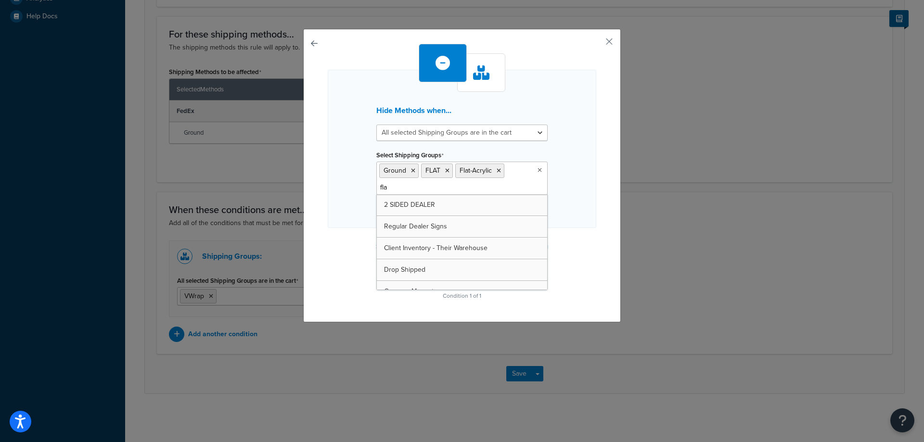 The height and width of the screenshot is (442, 924). I want to click on a: Generac Magnets, so click(462, 292).